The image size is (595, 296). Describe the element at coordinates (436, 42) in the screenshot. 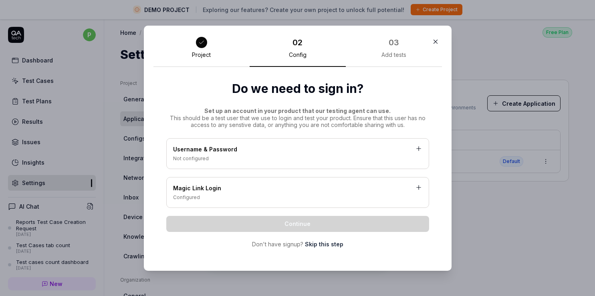

I see `button: Close Modal` at that location.